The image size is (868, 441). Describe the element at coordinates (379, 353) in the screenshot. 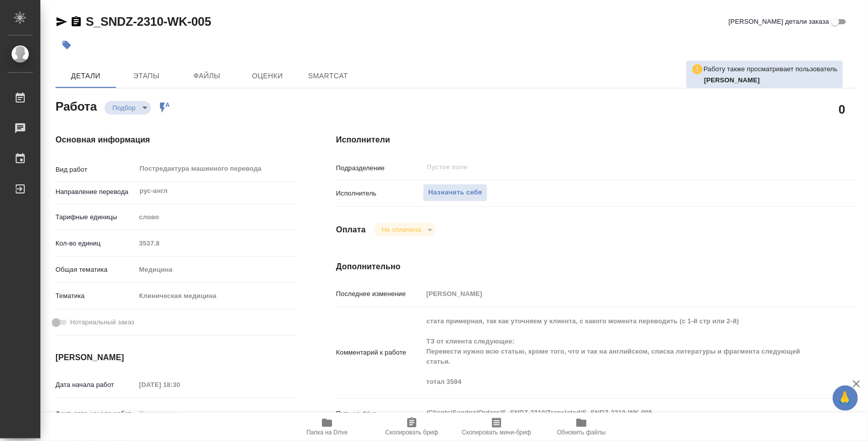

I see `p: Комментарий к работе` at that location.